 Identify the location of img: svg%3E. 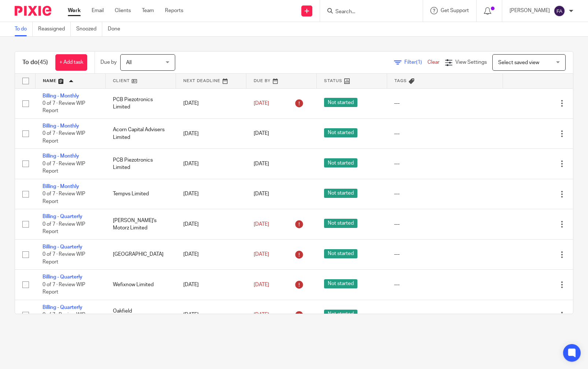
(559, 11).